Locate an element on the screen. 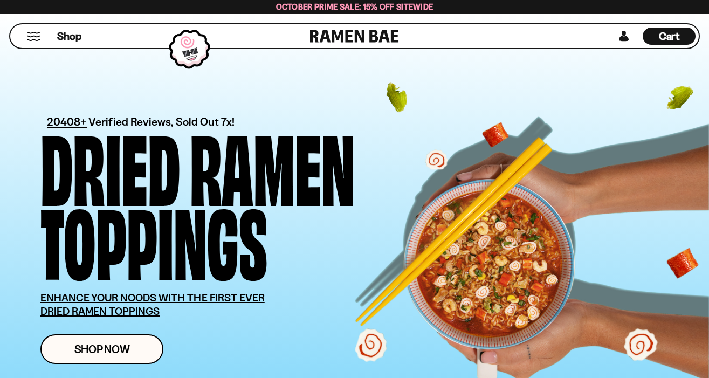  span: October Prime Sale: 15% off Sitewide is located at coordinates (355, 6).